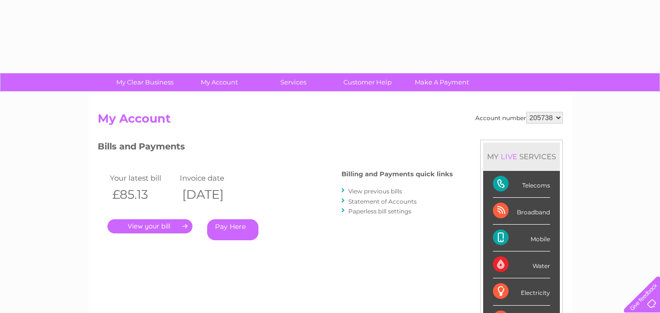 The image size is (660, 313). I want to click on a: Services, so click(293, 82).